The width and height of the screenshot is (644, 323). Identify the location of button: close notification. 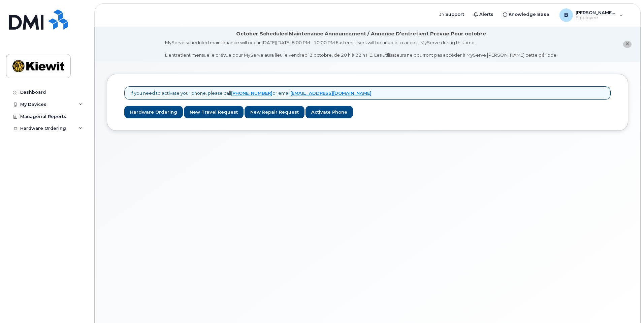
(627, 44).